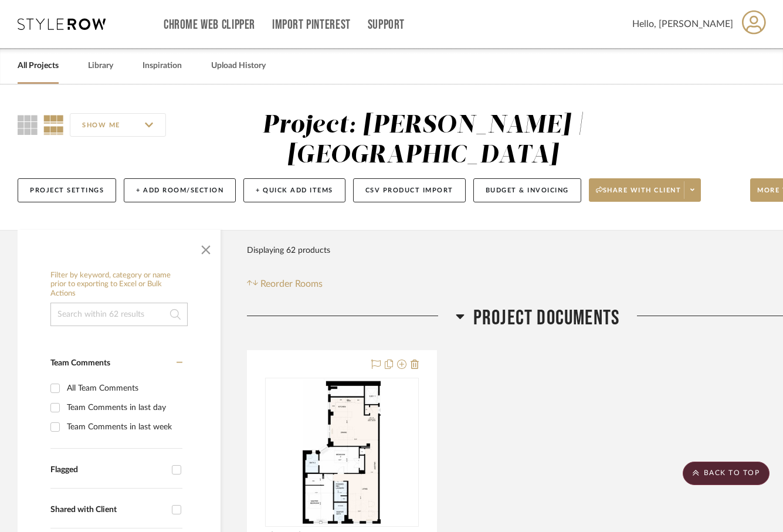 This screenshot has height=532, width=783. I want to click on span: Team Comments, so click(81, 363).